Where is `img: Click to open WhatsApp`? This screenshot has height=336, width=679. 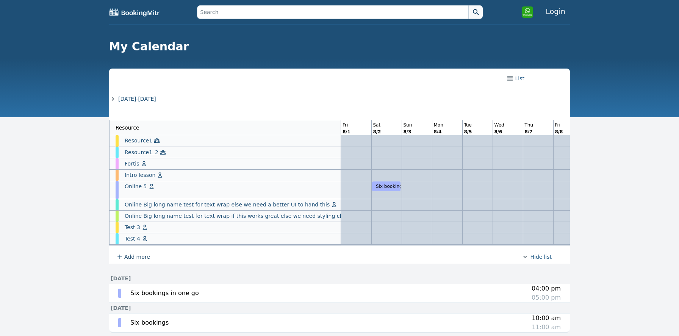 img: Click to open WhatsApp is located at coordinates (528, 12).